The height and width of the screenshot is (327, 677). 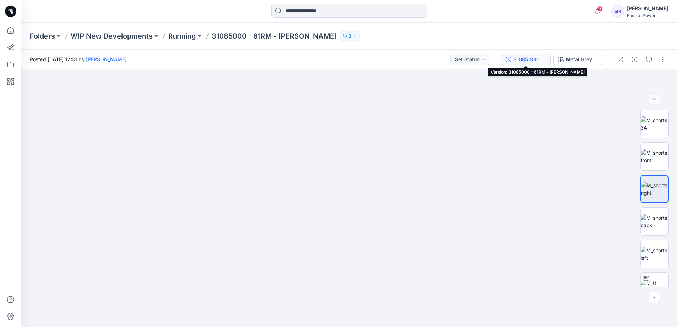 I want to click on img: M_shorts front, so click(x=654, y=156).